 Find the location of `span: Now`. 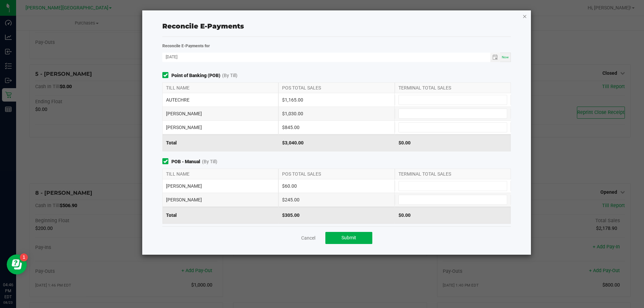

span: Now is located at coordinates (505, 57).